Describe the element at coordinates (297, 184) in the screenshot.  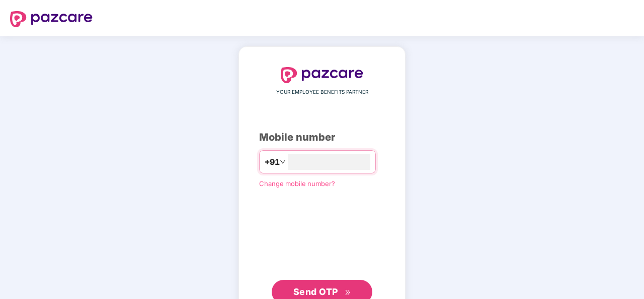
I see `span: Change mobile number?` at that location.